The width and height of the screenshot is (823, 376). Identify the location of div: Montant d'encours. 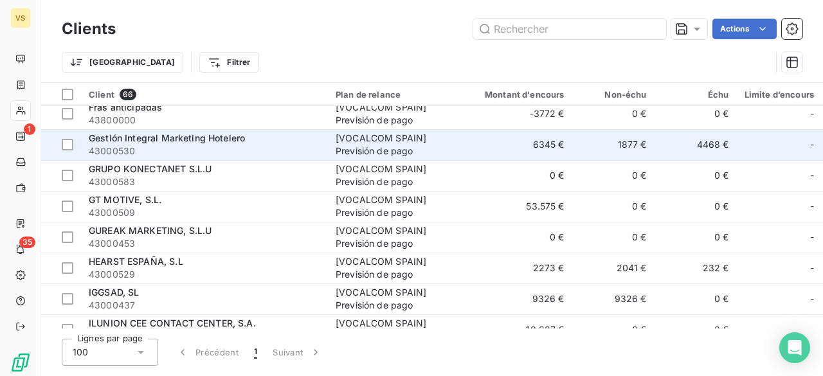
(517, 95).